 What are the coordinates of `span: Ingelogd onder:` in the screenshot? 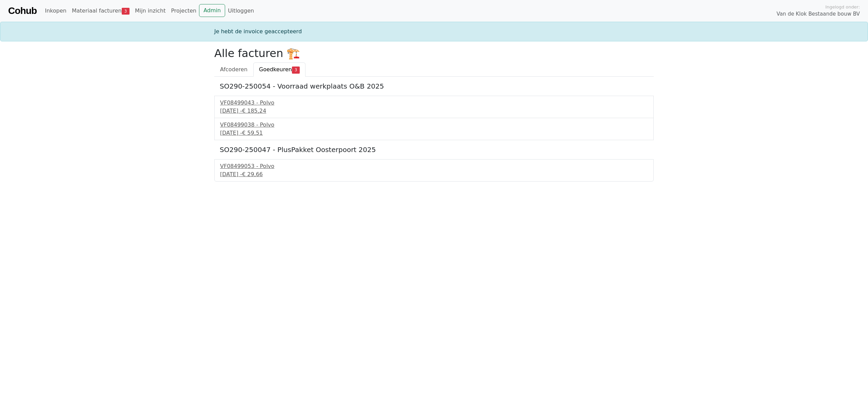 It's located at (842, 7).